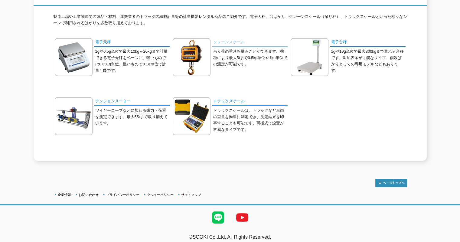  Describe the element at coordinates (132, 101) in the screenshot. I see `a: テンションメーター` at that location.